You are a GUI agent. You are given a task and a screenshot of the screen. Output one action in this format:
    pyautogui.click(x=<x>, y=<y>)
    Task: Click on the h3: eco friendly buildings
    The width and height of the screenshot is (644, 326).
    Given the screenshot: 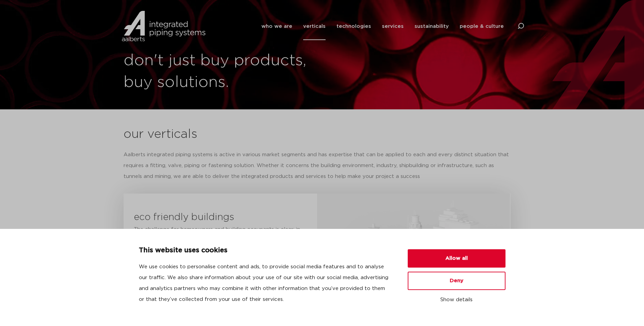 What is the action you would take?
    pyautogui.click(x=184, y=218)
    